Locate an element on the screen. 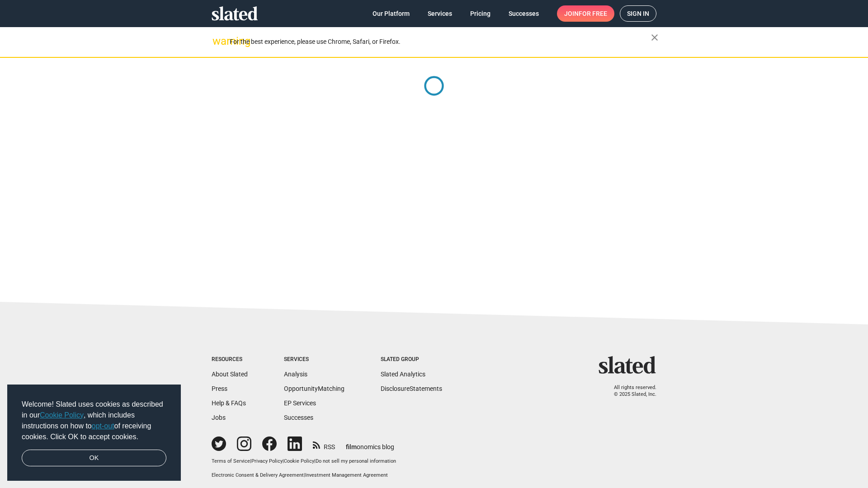 Image resolution: width=868 pixels, height=488 pixels. a: Our Platform is located at coordinates (391, 14).